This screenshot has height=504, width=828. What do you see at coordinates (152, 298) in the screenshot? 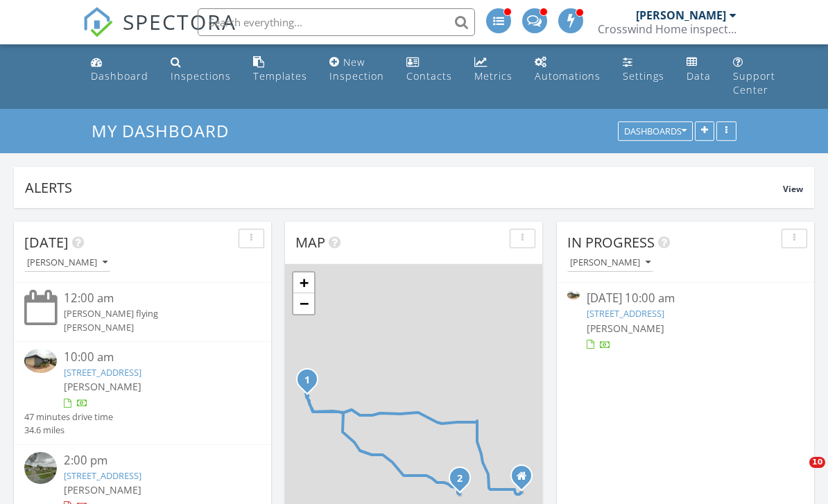
I see `div: 12:00 am` at bounding box center [152, 298].